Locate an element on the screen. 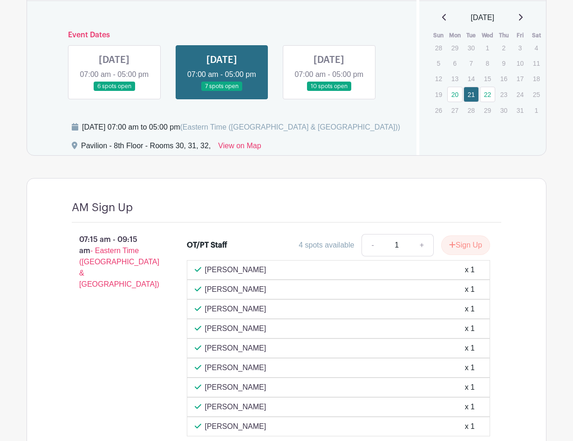 This screenshot has height=441, width=573. p: 16 is located at coordinates (504, 78).